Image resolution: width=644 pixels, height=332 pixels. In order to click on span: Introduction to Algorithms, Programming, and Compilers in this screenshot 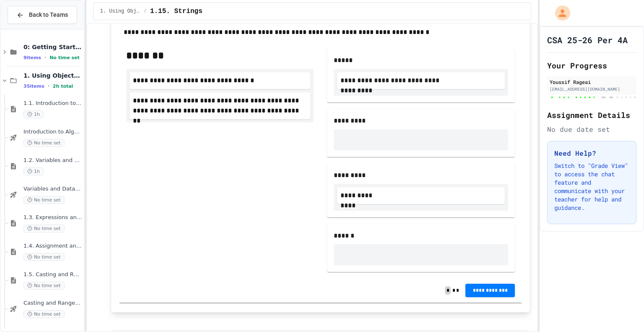, I will do `click(53, 132)`.